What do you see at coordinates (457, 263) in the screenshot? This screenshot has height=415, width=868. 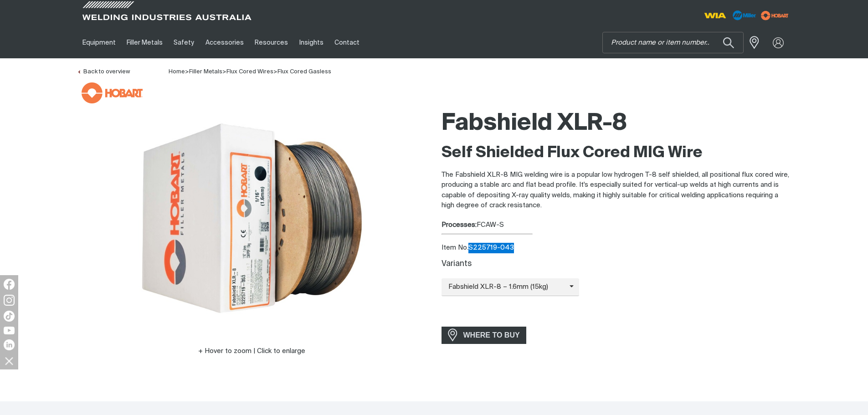 I see `label: Variants` at bounding box center [457, 263].